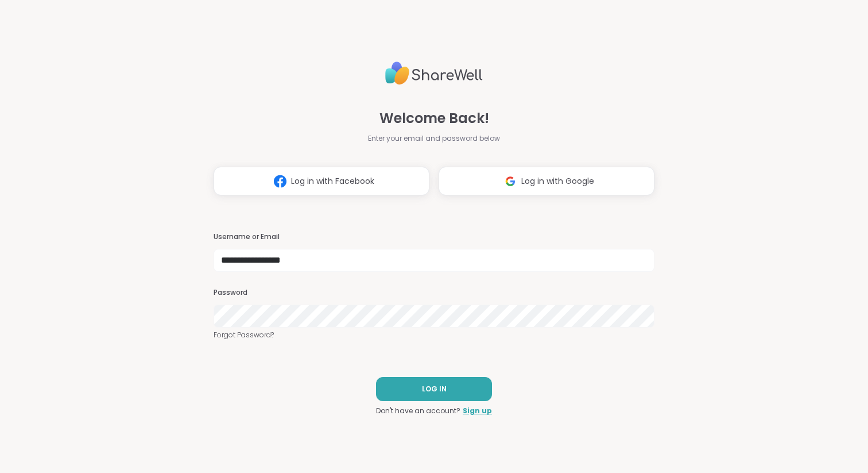 The height and width of the screenshot is (473, 868). What do you see at coordinates (434, 292) in the screenshot?
I see `h3: Password` at bounding box center [434, 292].